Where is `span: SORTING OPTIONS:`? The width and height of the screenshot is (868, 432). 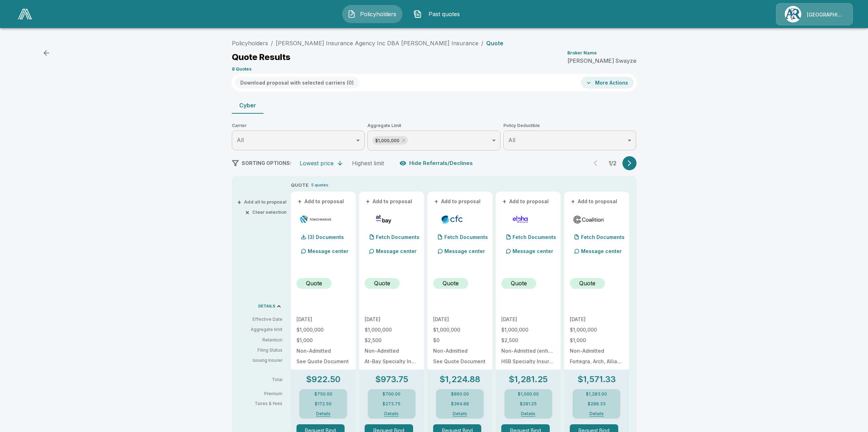
span: SORTING OPTIONS: is located at coordinates (266, 163).